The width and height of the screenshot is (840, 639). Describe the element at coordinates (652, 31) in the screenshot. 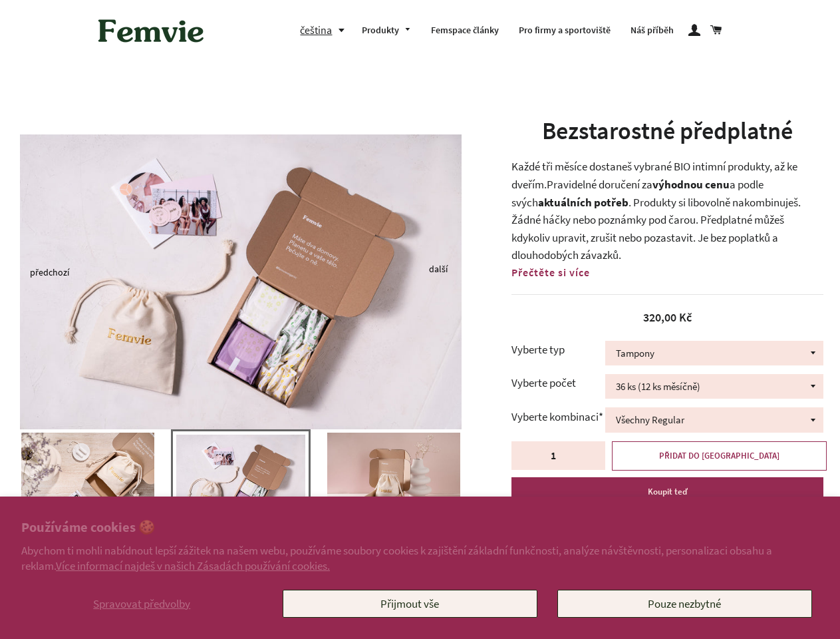

I see `a: Náš příběh` at that location.